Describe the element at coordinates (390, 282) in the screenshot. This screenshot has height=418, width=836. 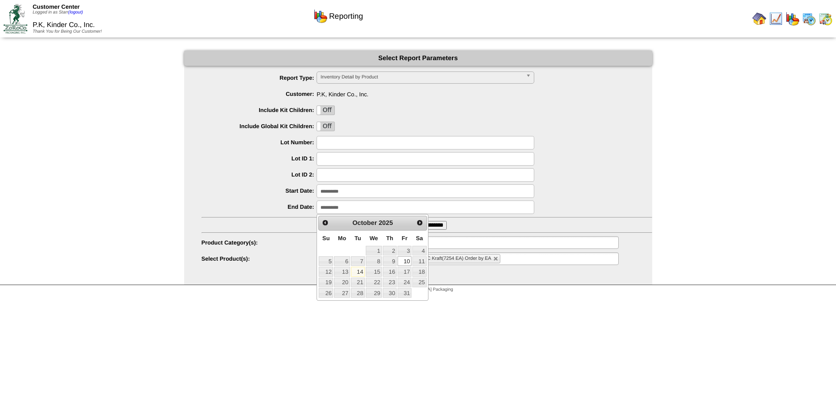
I see `a: 23` at that location.